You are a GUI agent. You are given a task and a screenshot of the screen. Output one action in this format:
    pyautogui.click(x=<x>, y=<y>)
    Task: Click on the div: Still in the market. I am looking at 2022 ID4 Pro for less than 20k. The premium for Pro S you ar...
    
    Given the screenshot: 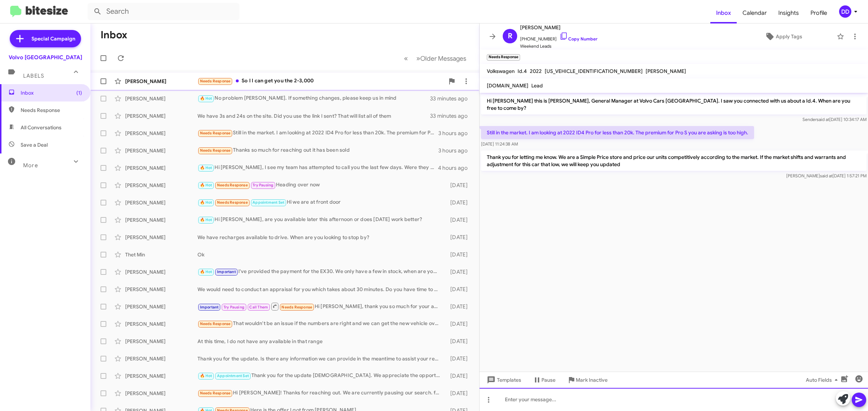 What is the action you would take?
    pyautogui.click(x=317, y=133)
    